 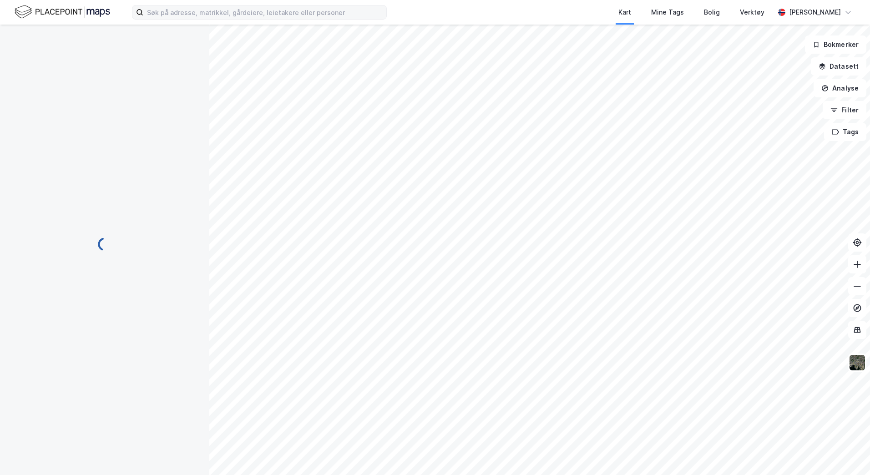 I want to click on img: 9k=, so click(x=857, y=363).